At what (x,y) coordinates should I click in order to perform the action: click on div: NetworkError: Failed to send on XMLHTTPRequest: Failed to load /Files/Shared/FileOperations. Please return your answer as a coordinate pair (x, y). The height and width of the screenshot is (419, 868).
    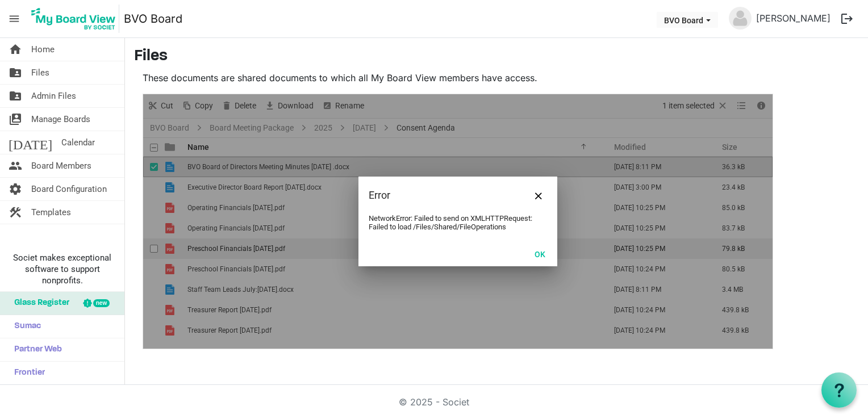
    Looking at the image, I should click on (458, 223).